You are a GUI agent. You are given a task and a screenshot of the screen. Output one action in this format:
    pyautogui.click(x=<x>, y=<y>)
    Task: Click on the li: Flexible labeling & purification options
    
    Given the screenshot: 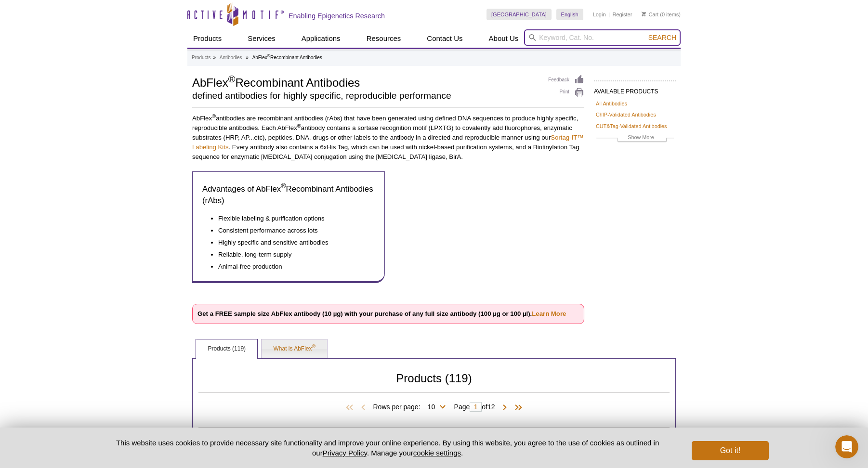 What is the action you would take?
    pyautogui.click(x=292, y=219)
    